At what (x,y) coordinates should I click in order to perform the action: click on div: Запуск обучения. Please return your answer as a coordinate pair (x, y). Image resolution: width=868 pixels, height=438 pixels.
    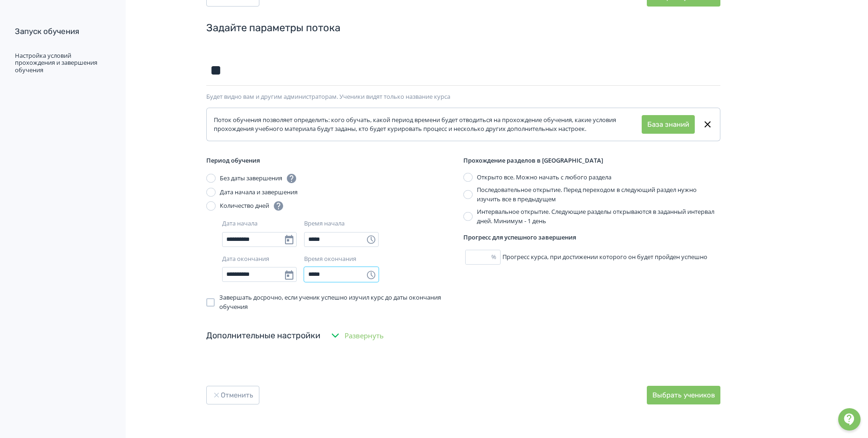
    Looking at the image, I should click on (62, 32).